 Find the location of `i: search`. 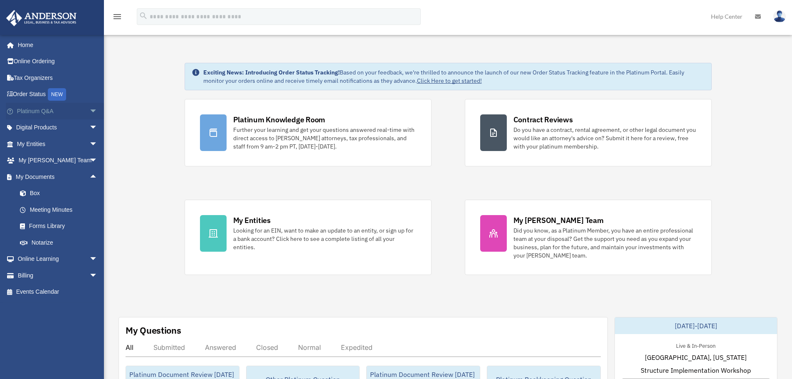

i: search is located at coordinates (143, 16).